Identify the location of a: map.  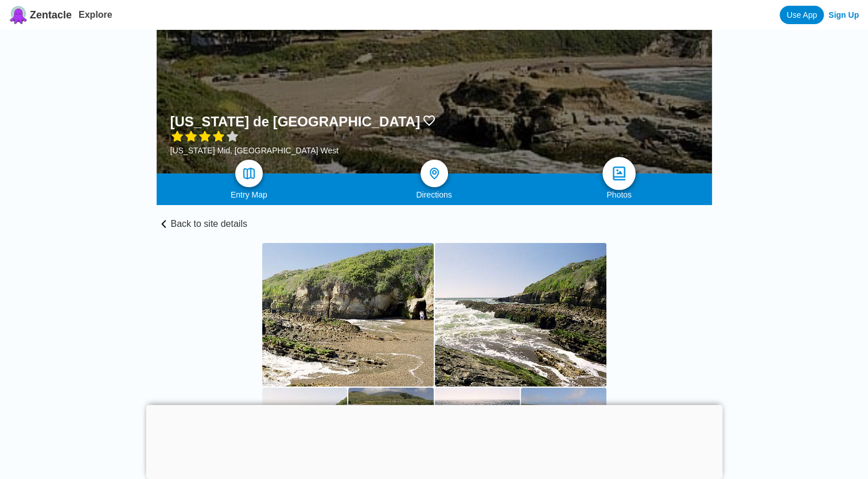
(249, 173).